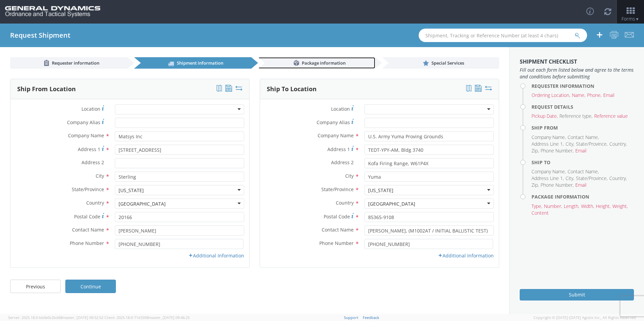  Describe the element at coordinates (582, 127) in the screenshot. I see `h4: Ship From` at that location.